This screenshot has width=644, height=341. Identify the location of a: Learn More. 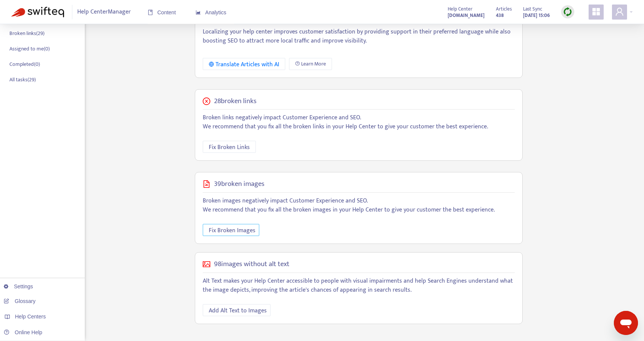
(310, 64).